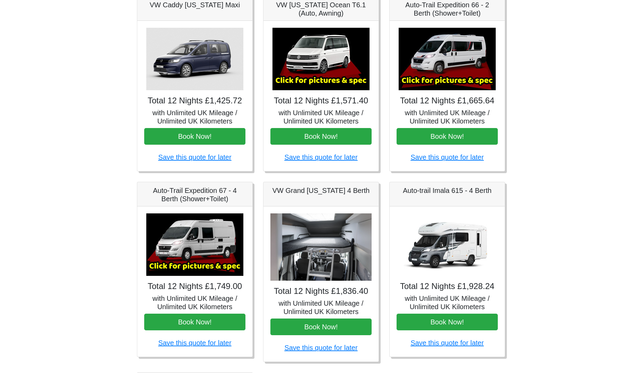 The image size is (642, 373). I want to click on img: VW Caddy California Maxi, so click(195, 59).